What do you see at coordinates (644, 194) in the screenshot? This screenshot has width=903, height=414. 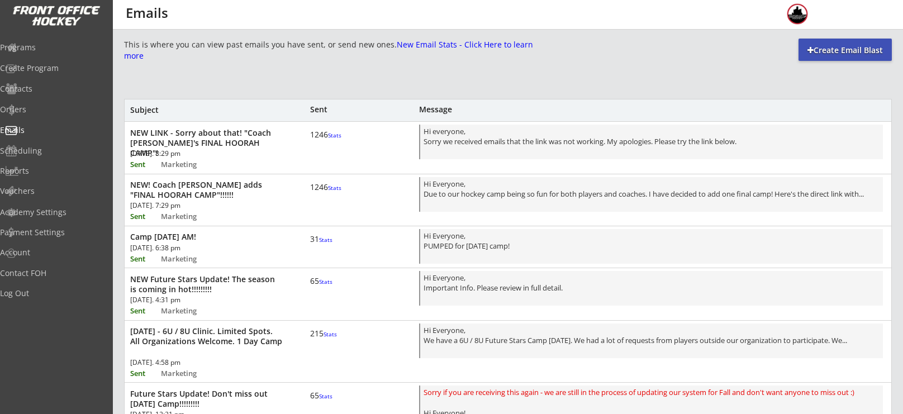 I see `a: Due to our hockey camp being so fun for both players and coaches. I have decided to add one final...` at bounding box center [644, 194].